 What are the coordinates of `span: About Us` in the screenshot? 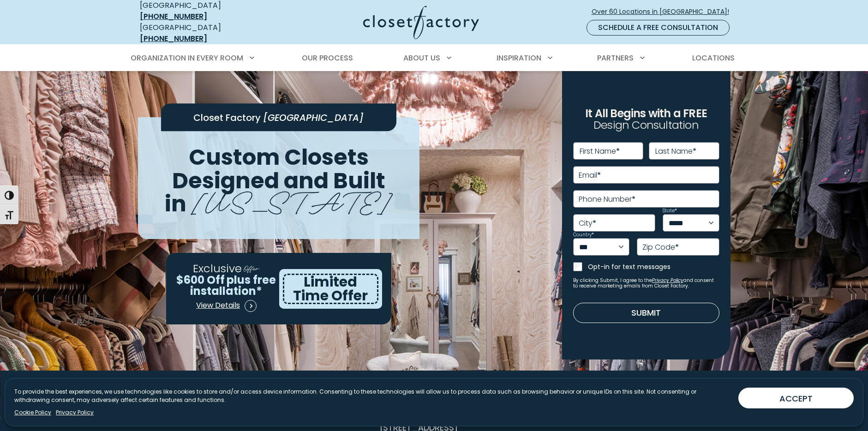 It's located at (422, 57).